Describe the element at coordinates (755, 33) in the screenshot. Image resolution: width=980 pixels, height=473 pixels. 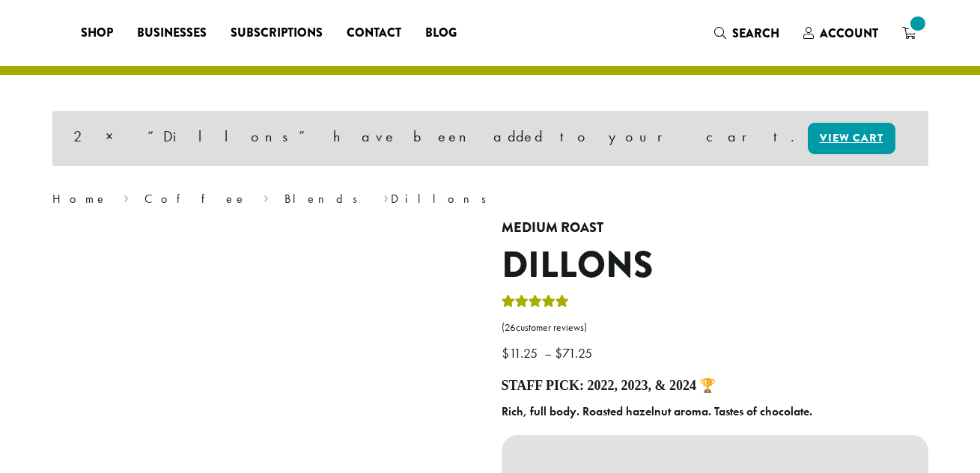
I see `span: Search` at that location.